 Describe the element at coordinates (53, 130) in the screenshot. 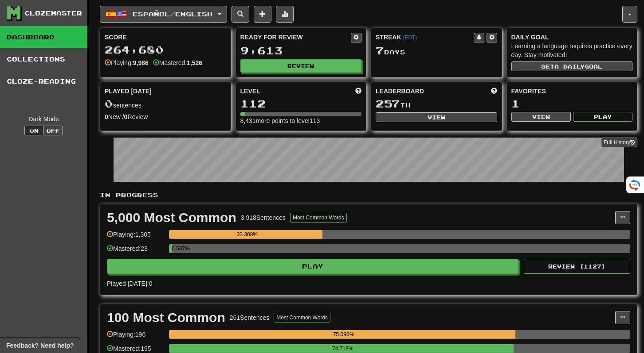

I see `button: Off` at that location.